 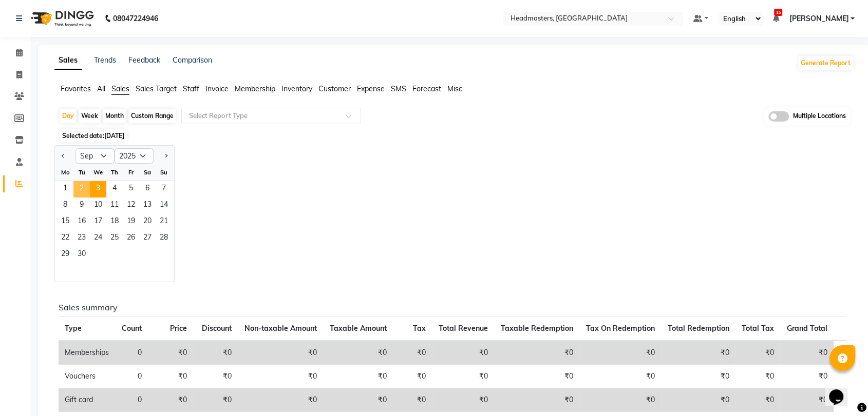 What do you see at coordinates (131, 189) in the screenshot?
I see `span: 5` at bounding box center [131, 189].